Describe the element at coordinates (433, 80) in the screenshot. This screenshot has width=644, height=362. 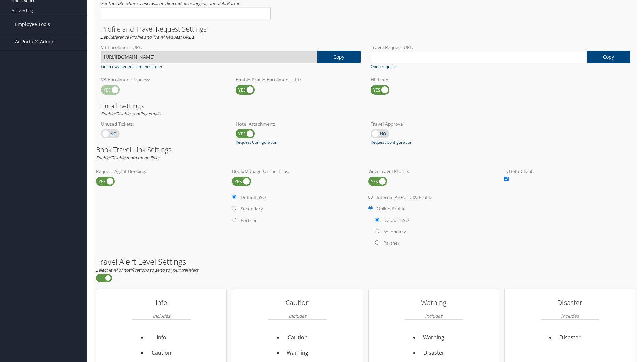
I see `label: HR Feed:` at that location.